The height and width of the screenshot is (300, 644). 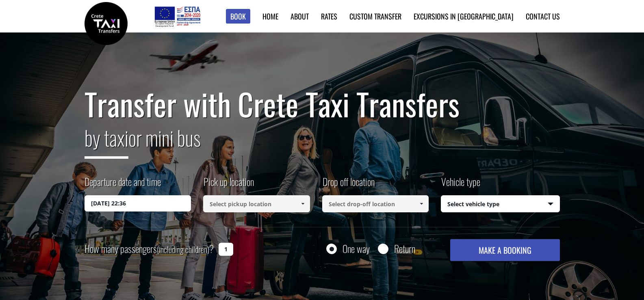 I want to click on a: Custom Transfer, so click(x=375, y=16).